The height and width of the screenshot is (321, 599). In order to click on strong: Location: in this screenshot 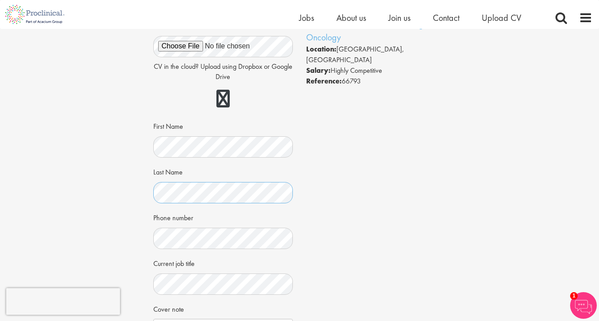, I will do `click(321, 49)`.